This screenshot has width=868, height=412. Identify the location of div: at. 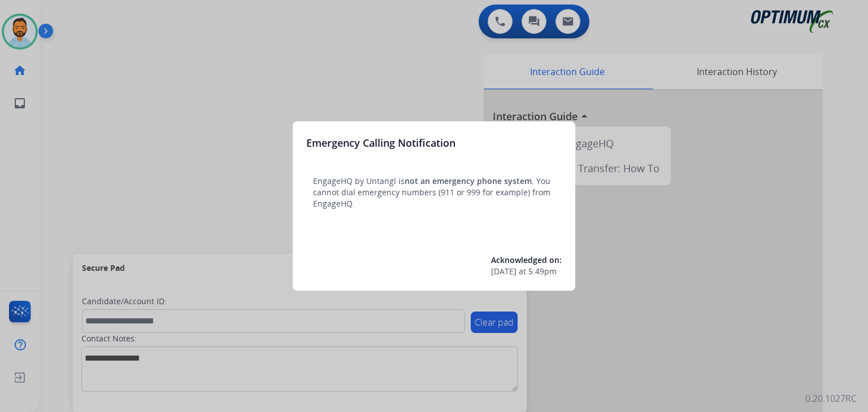
(526, 271).